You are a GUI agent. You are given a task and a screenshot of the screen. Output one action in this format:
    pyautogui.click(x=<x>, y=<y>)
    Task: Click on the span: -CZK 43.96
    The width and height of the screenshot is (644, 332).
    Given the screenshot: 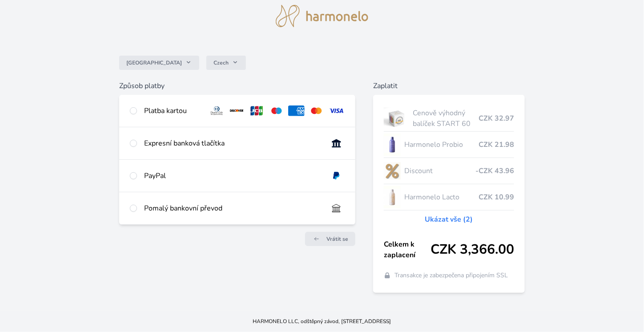 What is the action you would take?
    pyautogui.click(x=495, y=171)
    